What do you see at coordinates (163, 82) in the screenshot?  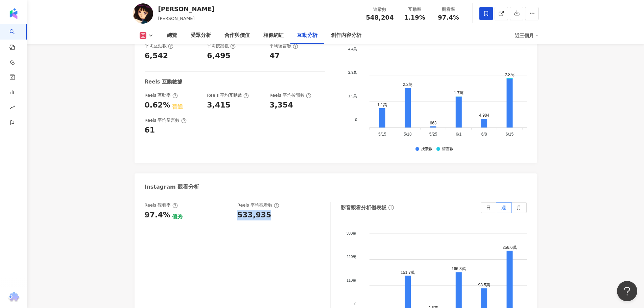 I see `div: Reels 互動數據` at bounding box center [163, 82].